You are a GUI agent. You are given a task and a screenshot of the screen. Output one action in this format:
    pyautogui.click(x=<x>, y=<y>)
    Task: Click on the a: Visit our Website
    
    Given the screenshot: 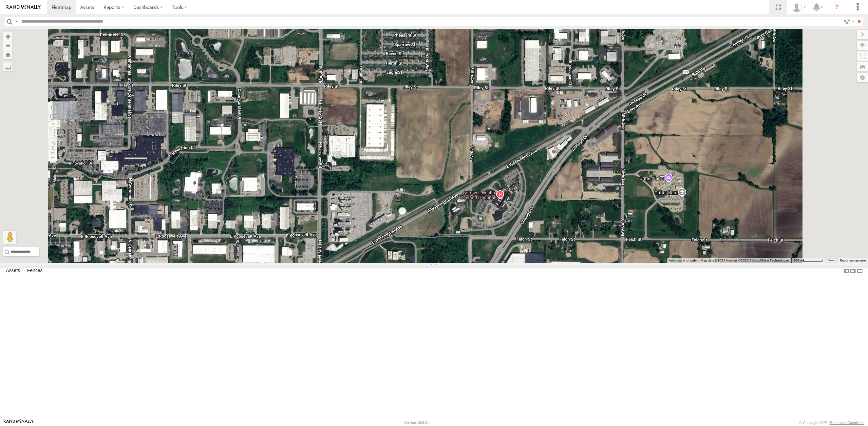 What is the action you would take?
    pyautogui.click(x=19, y=423)
    